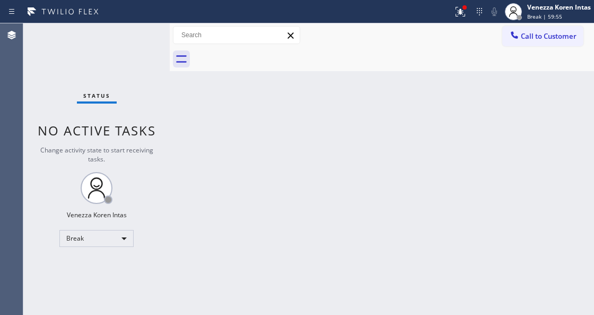  I want to click on button: Mute, so click(495, 12).